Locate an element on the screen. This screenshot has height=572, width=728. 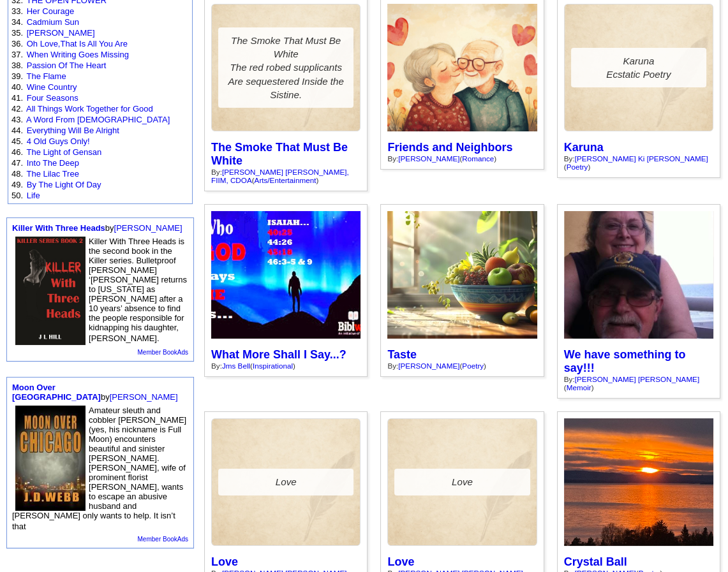
font: 42. is located at coordinates (17, 108).